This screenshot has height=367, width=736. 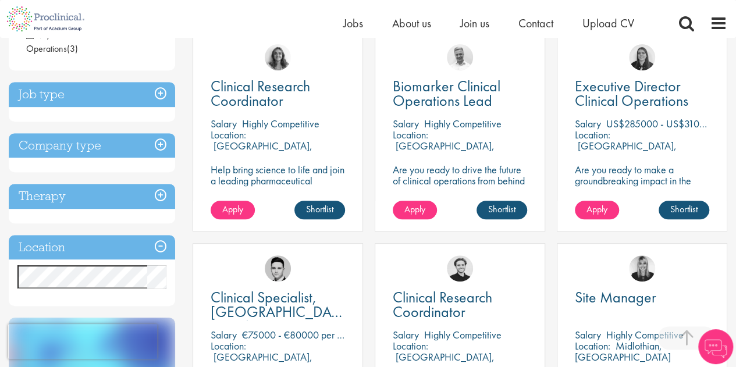 I want to click on a: Join us, so click(x=475, y=23).